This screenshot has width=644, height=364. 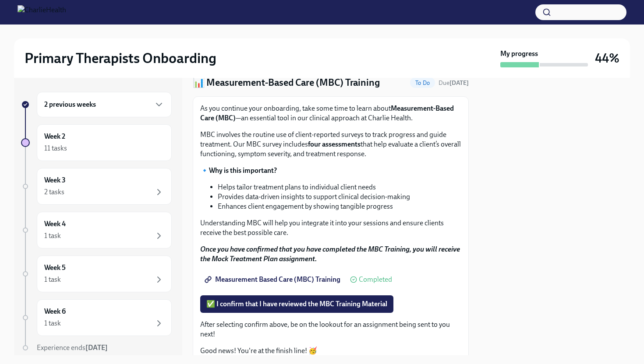 What do you see at coordinates (339, 197) in the screenshot?
I see `li: Provides data-driven insights to support clinical decision-making` at bounding box center [339, 197].